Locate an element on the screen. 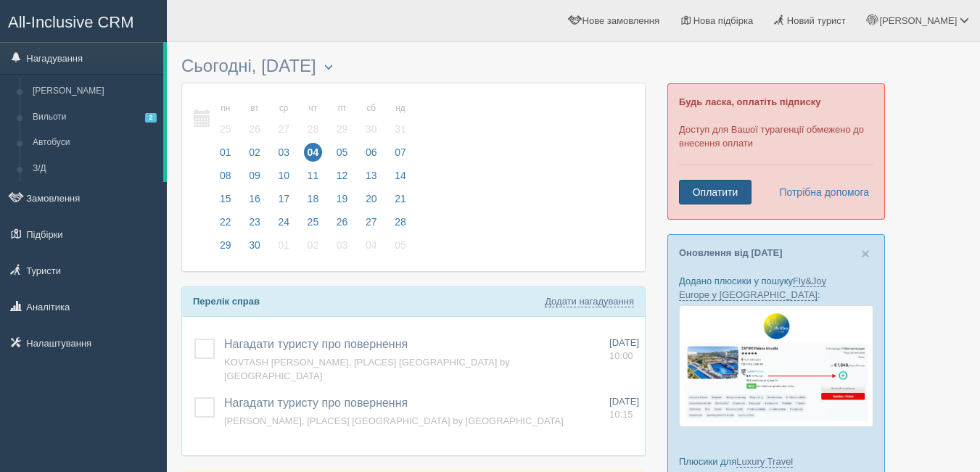  a: 05 is located at coordinates (343, 156).